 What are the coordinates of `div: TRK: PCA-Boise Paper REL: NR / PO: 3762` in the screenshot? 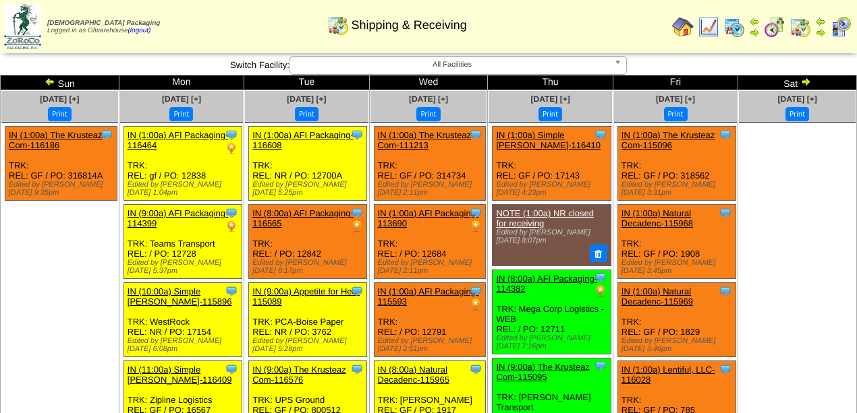 It's located at (308, 320).